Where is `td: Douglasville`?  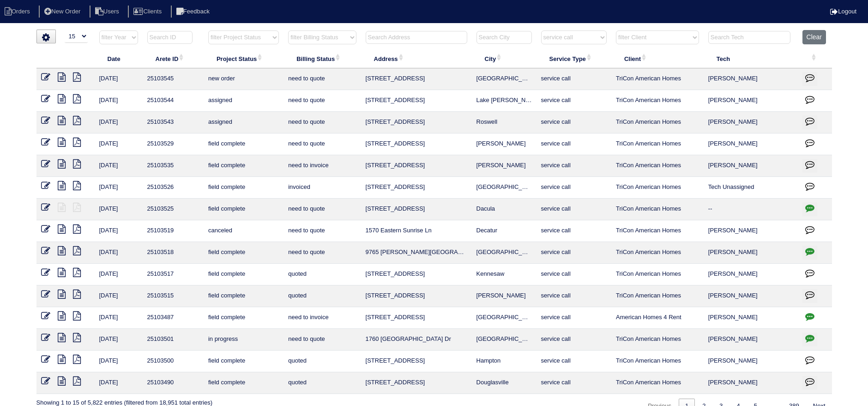 td: Douglasville is located at coordinates (504, 383).